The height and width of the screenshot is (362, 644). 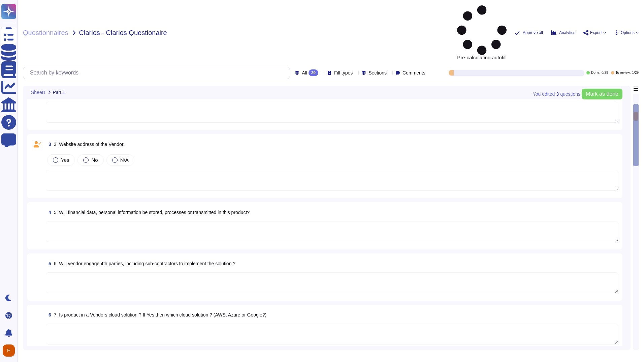 I want to click on span: 4, so click(x=48, y=212).